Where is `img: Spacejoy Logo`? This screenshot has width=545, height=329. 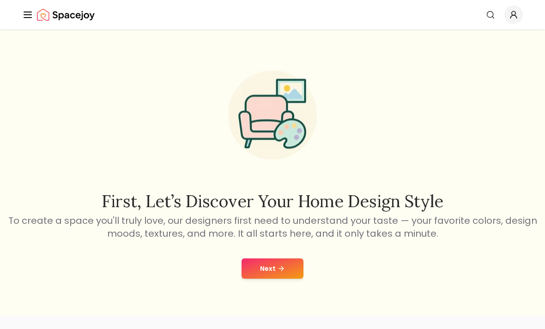
img: Spacejoy Logo is located at coordinates (66, 15).